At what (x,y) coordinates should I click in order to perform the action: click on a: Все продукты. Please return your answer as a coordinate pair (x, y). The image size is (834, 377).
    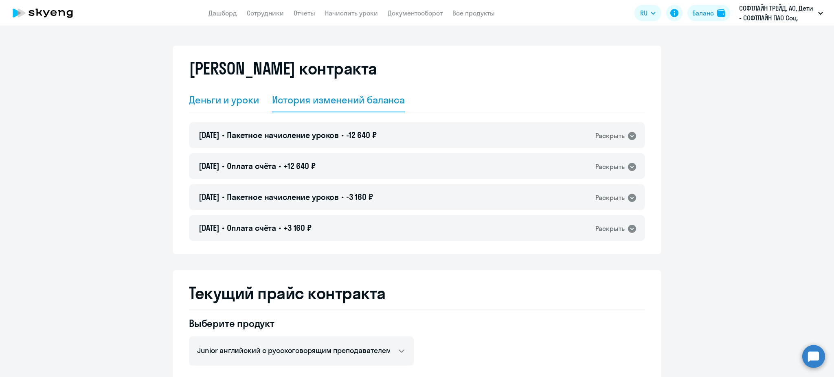
    Looking at the image, I should click on (474, 13).